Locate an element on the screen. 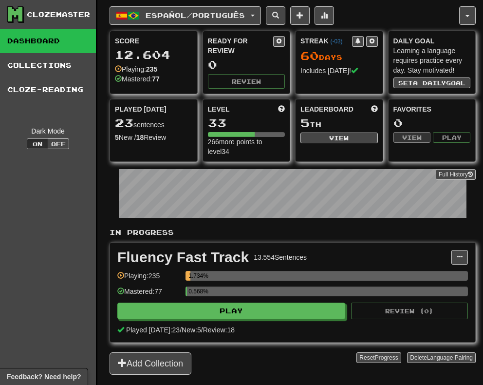 This screenshot has width=483, height=385. button: Add Collection is located at coordinates (150, 363).